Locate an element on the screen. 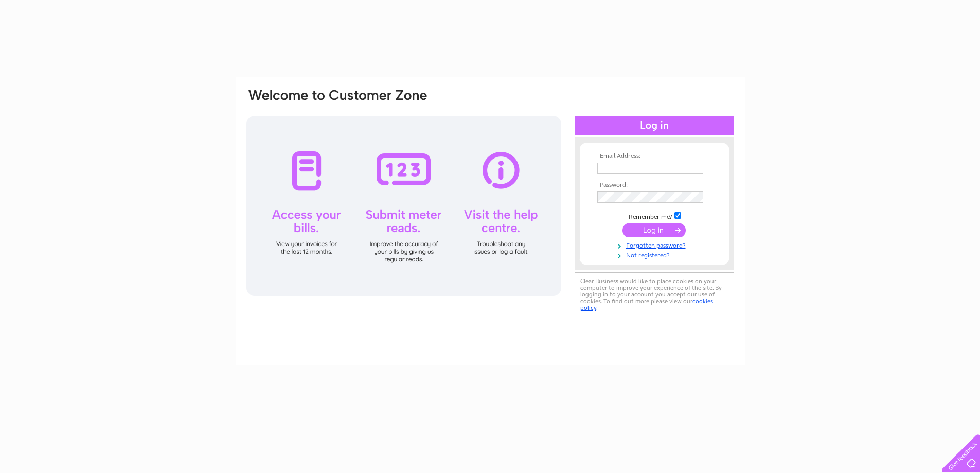 This screenshot has height=473, width=980. input: Submit is located at coordinates (654, 230).